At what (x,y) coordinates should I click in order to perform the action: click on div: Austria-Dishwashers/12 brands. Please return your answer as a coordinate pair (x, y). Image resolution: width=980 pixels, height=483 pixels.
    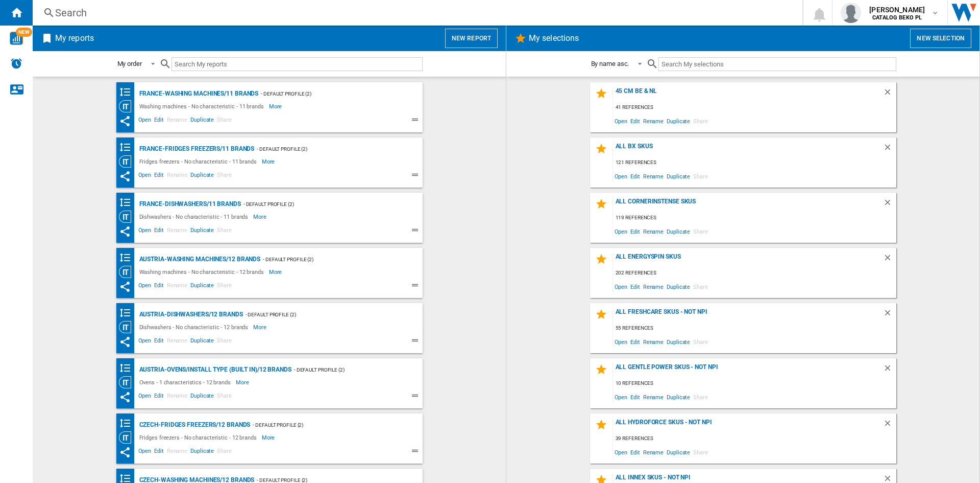
    Looking at the image, I should click on (190, 314).